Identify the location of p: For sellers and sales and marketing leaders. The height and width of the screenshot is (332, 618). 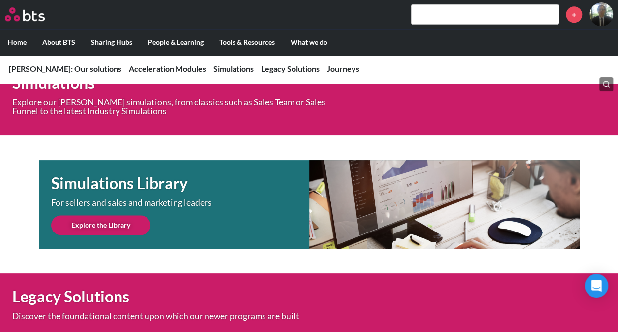
(154, 203).